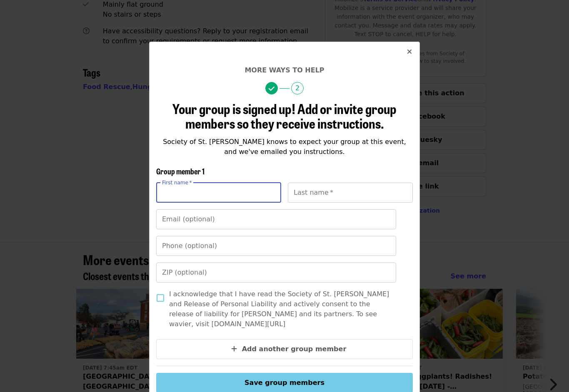 This screenshot has width=569, height=392. What do you see at coordinates (298, 88) in the screenshot?
I see `span: 2` at bounding box center [298, 88].